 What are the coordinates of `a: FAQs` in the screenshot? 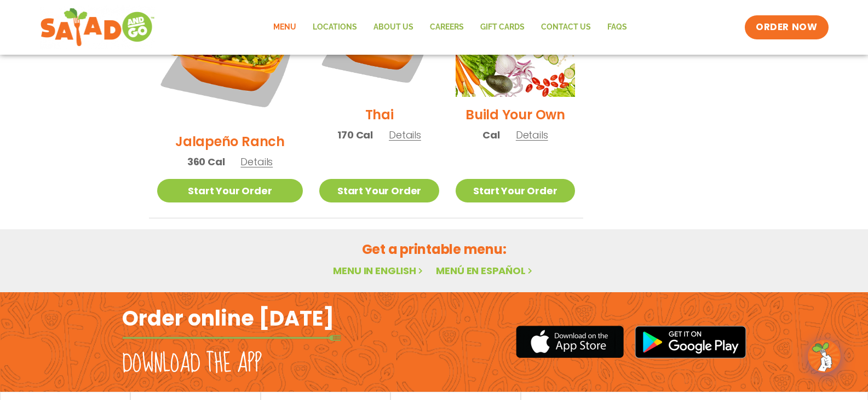 It's located at (617, 27).